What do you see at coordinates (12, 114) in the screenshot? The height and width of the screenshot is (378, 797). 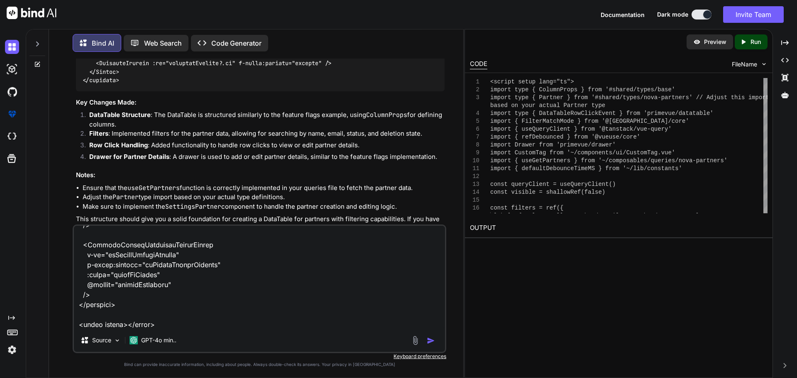 I see `img: premium` at bounding box center [12, 114].